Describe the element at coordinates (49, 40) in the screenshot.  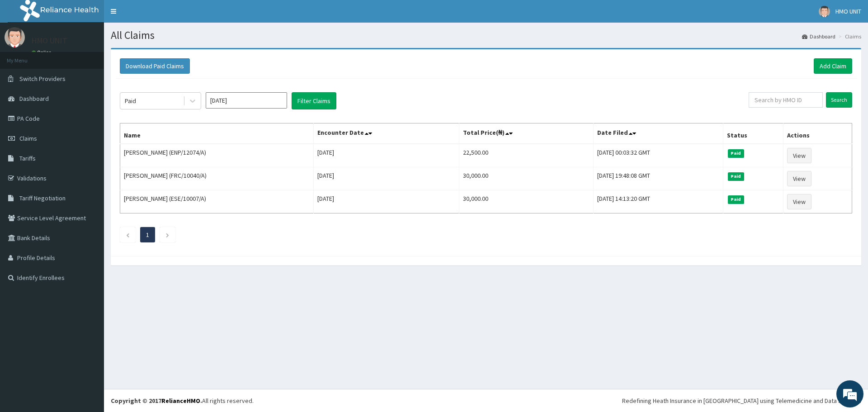
I see `p: HMO UNIT` at that location.